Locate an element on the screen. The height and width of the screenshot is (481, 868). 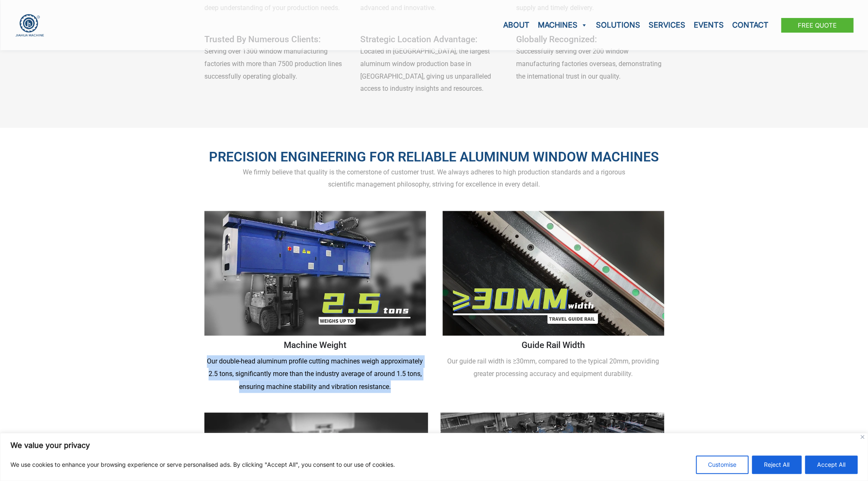
img: JH Aluminium Window & Door Processing Machines is located at coordinates (30, 25).